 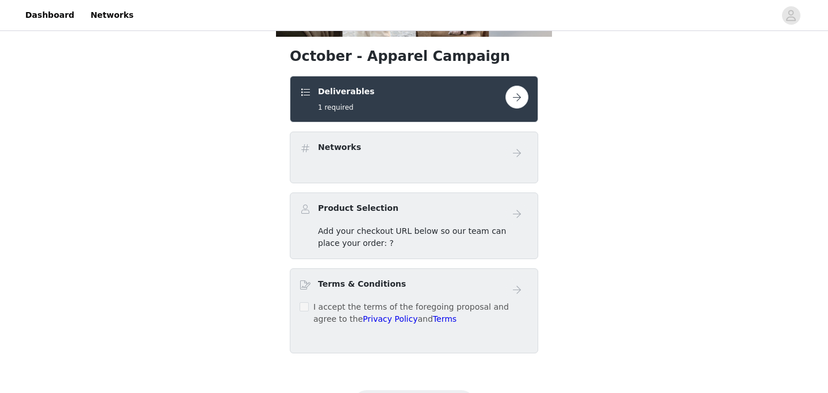 What do you see at coordinates (390, 319) in the screenshot?
I see `a: Privacy Policy` at bounding box center [390, 319].